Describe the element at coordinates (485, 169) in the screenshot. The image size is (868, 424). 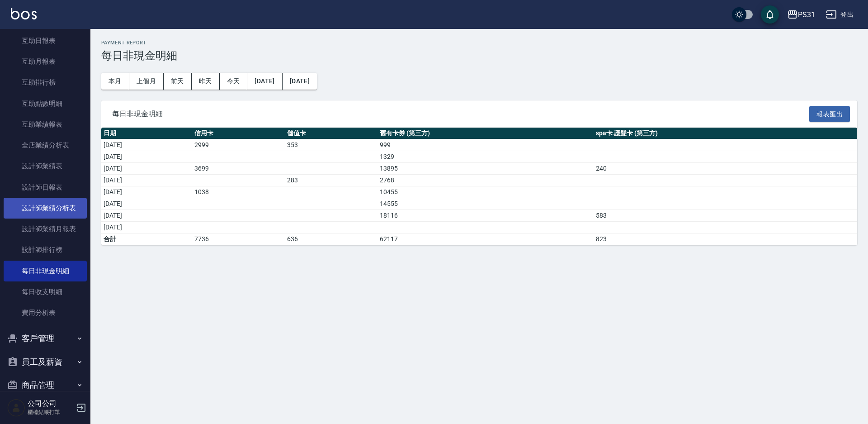
I see `td: 13895` at that location.